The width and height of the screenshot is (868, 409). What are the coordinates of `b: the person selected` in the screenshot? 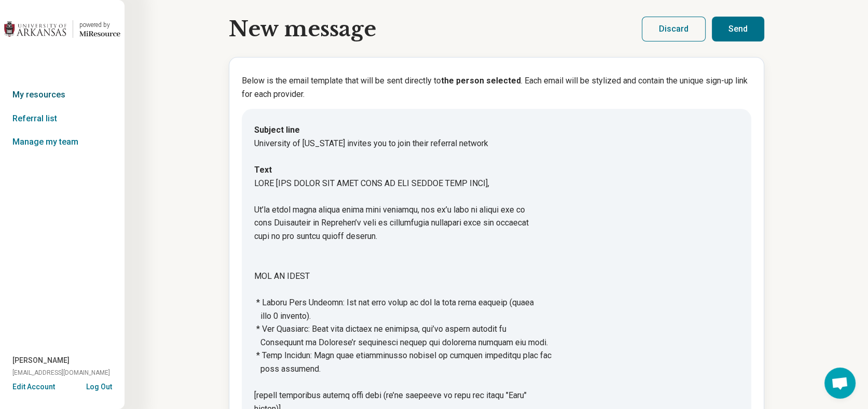 It's located at (481, 80).